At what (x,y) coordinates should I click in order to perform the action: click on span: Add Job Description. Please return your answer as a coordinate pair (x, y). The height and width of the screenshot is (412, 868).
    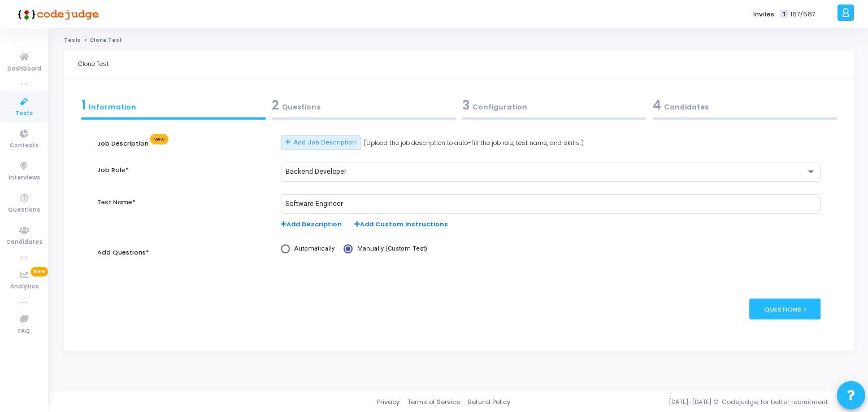
    Looking at the image, I should click on (325, 143).